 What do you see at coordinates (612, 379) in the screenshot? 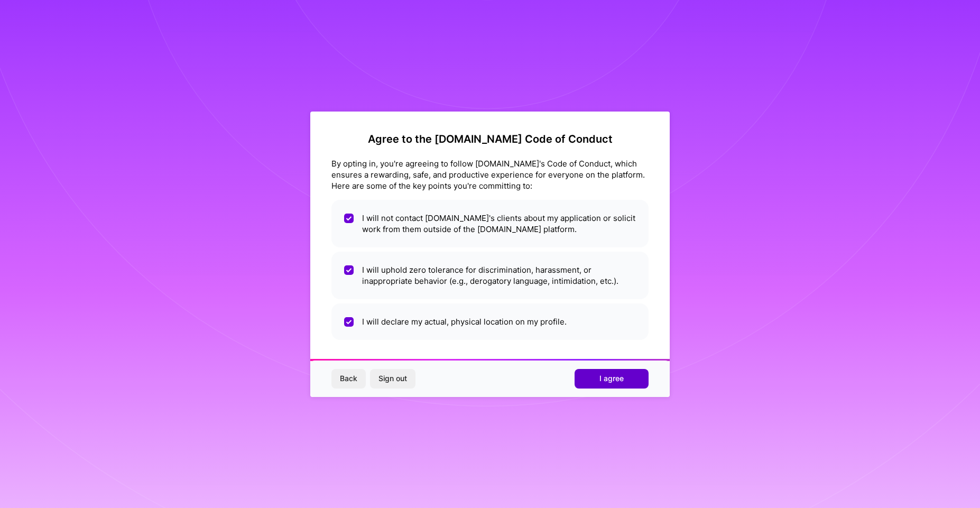
I see `button: I agree` at bounding box center [612, 379].